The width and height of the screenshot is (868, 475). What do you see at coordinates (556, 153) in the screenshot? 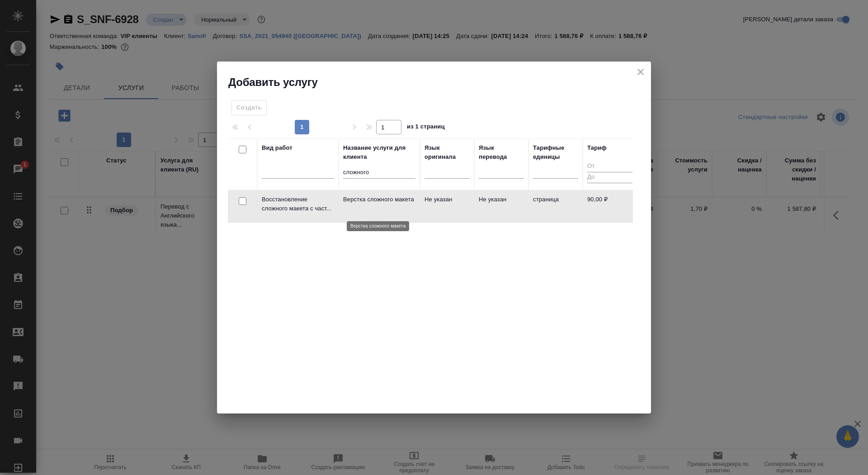
I see `div: Тарифные единицы` at bounding box center [556, 153].